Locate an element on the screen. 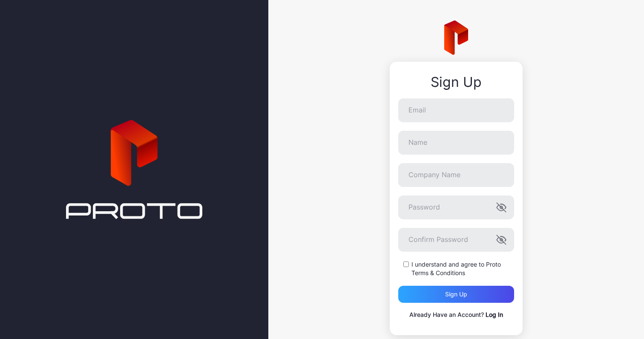 This screenshot has height=339, width=644. p: Already Have an Account? is located at coordinates (456, 315).